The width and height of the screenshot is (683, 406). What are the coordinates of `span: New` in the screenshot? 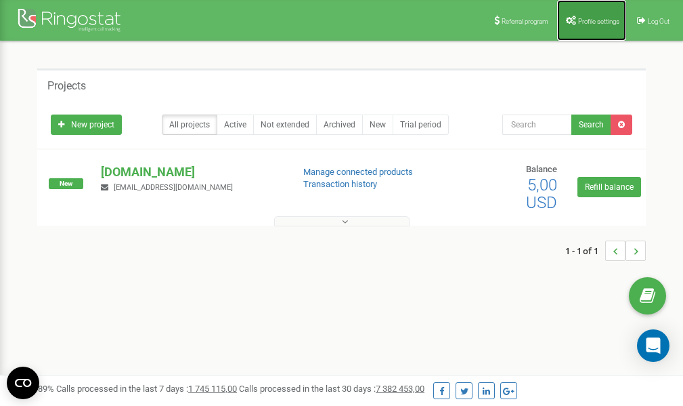 It's located at (66, 184).